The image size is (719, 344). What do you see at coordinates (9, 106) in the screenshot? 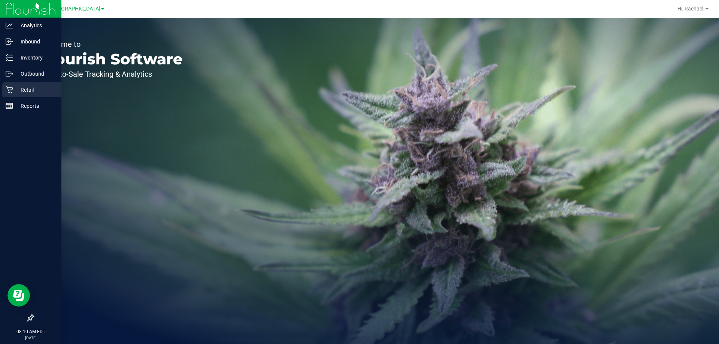
I see `inline-svg: Reports` at bounding box center [9, 106].